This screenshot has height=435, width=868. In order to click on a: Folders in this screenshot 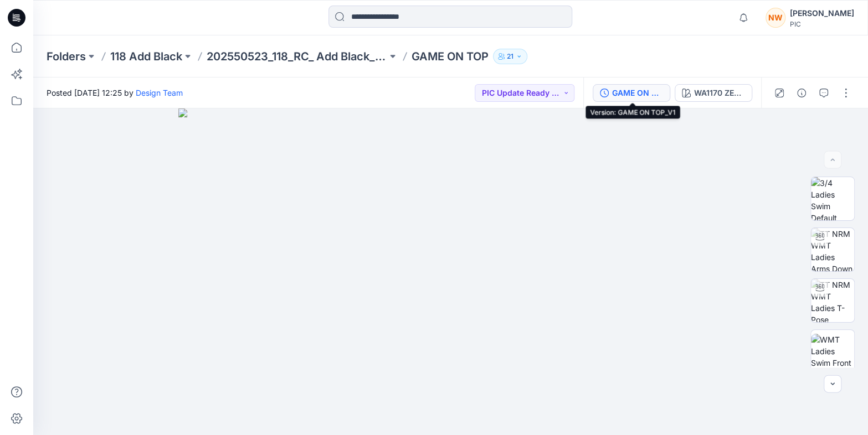, I will do `click(66, 56)`.